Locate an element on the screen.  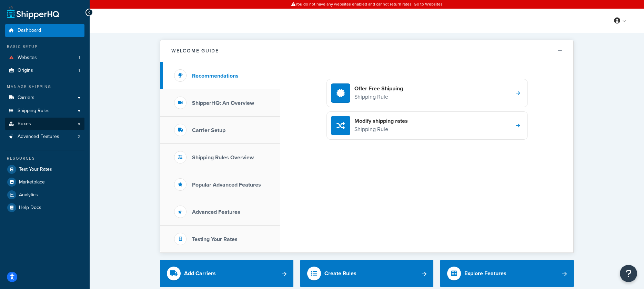
span: Help Docs is located at coordinates (30, 208).